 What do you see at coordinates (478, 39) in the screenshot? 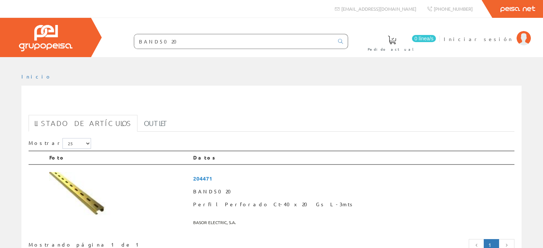
I see `span: Iniciar sesión` at bounding box center [478, 39].